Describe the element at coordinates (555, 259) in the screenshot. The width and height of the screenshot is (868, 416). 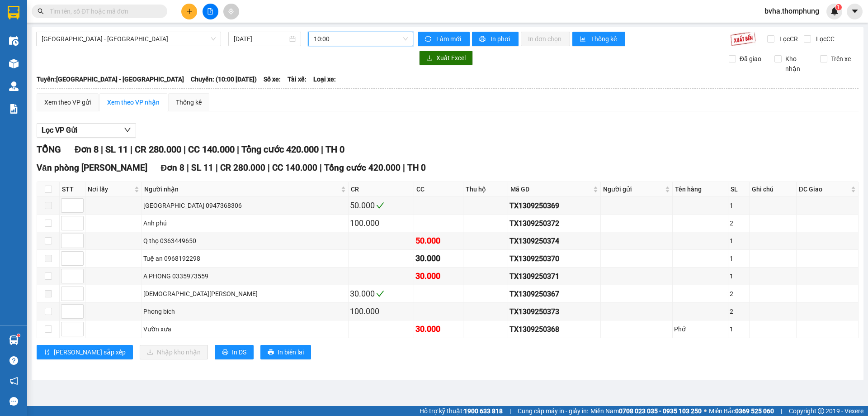
I see `td: TX1309250370` at that location.